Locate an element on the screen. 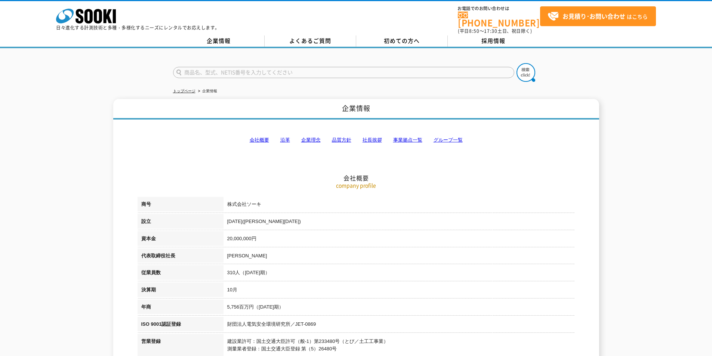 The height and width of the screenshot is (356, 712). a: 企業情報 is located at coordinates (219, 41).